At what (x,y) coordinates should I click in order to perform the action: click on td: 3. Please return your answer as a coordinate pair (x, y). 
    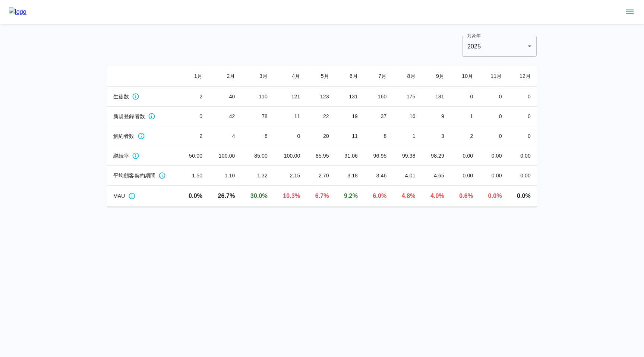
    Looking at the image, I should click on (436, 136).